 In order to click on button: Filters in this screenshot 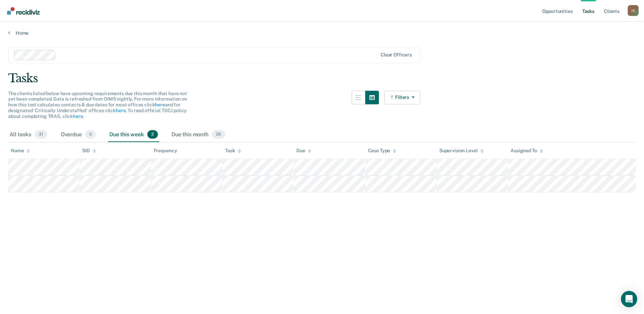, I will do `click(402, 98)`.